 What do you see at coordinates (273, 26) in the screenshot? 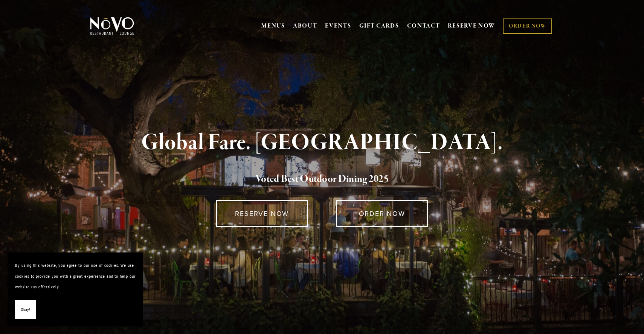
I see `a: MENUS` at bounding box center [273, 26].